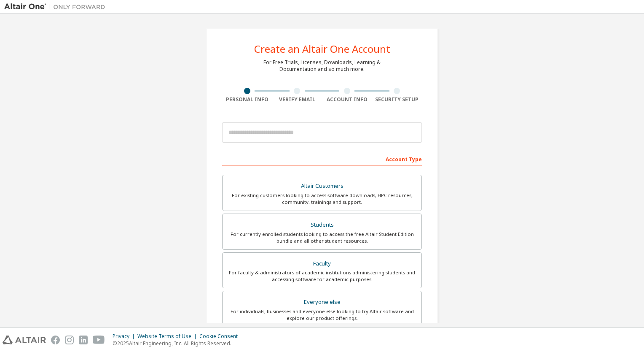 The height and width of the screenshot is (352, 644). What do you see at coordinates (322, 65) in the screenshot?
I see `div: For Free Trials, Licenses, Downloads, Learning & Documentation and so much more.` at bounding box center [322, 65].